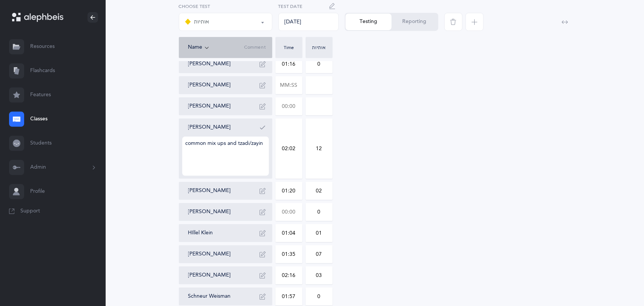 Image resolution: width=644 pixels, height=306 pixels. What do you see at coordinates (255, 48) in the screenshot?
I see `span: Comment` at bounding box center [255, 48].